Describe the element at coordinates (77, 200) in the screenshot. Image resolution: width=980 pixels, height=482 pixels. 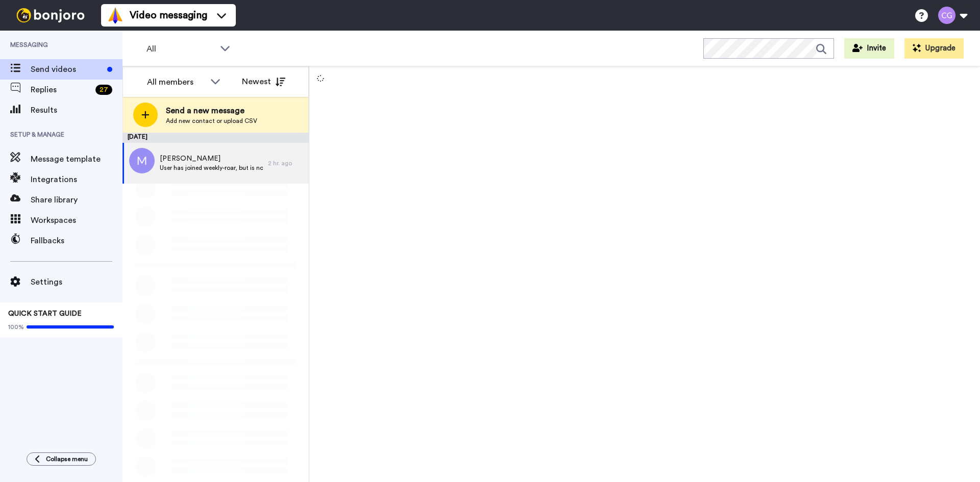
I see `span: Share library` at that location.